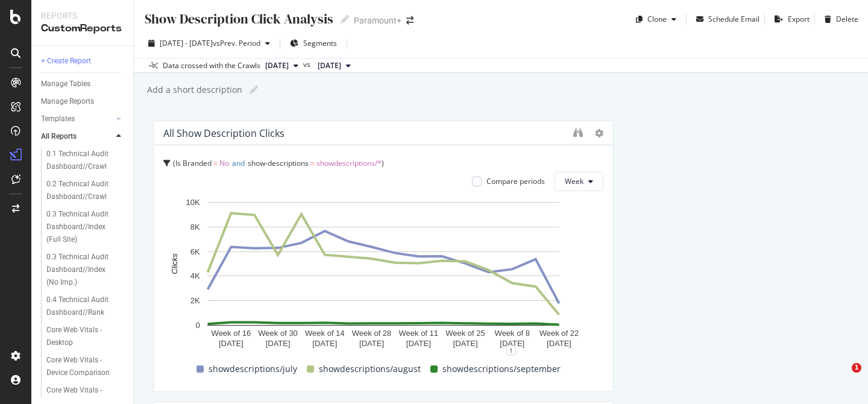 The image size is (868, 404). What do you see at coordinates (223, 134) in the screenshot?
I see `div: All Show Description Clicks` at bounding box center [223, 134].